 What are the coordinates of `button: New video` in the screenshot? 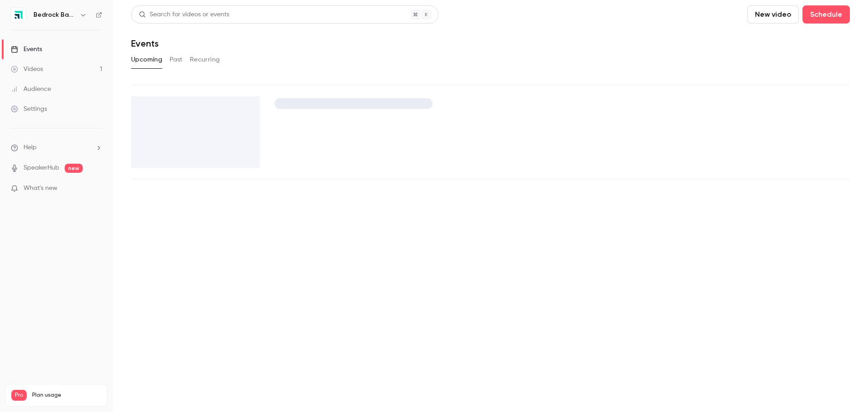 It's located at (773, 14).